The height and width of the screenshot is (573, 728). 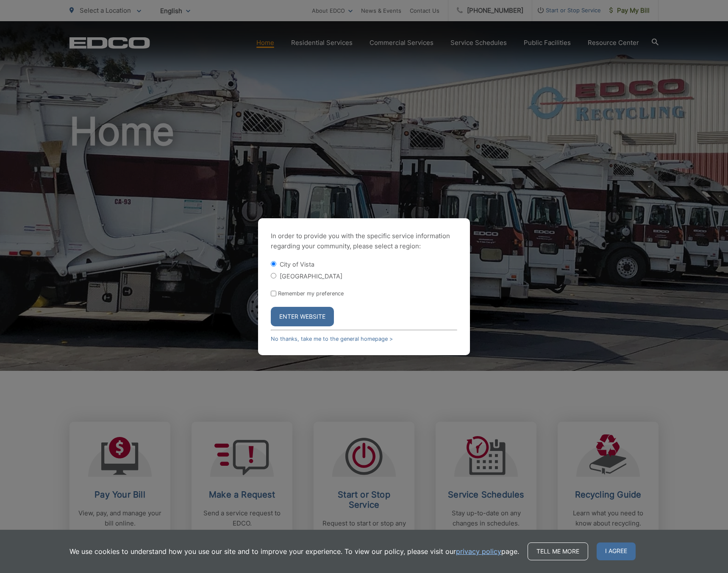 I want to click on p: We use cookies to understand how you use our site and to improve your experience. To view our pol..., so click(x=294, y=551).